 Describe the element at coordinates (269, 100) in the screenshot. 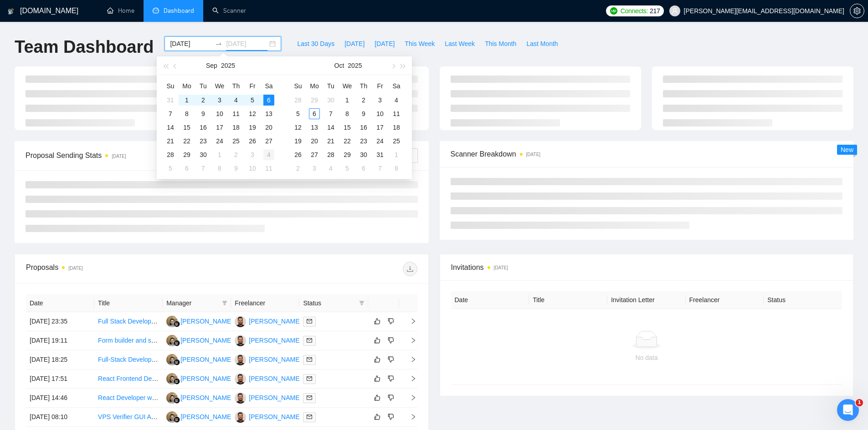

I see `td: 2025-09-06` at that location.